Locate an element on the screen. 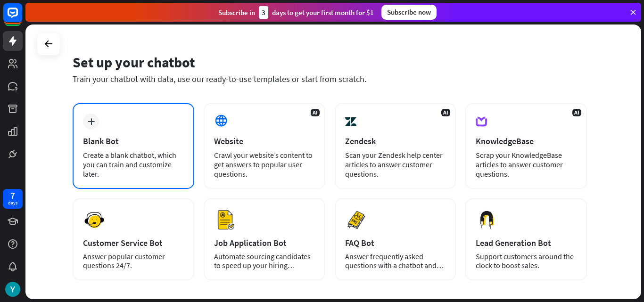 This screenshot has height=302, width=644. i: plus is located at coordinates (91, 122).